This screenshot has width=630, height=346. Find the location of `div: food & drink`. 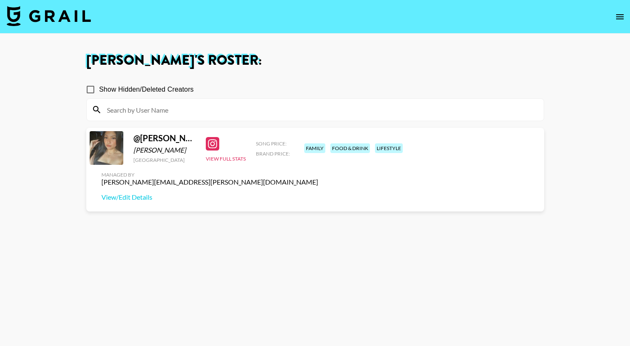

div: food & drink is located at coordinates (350, 148).